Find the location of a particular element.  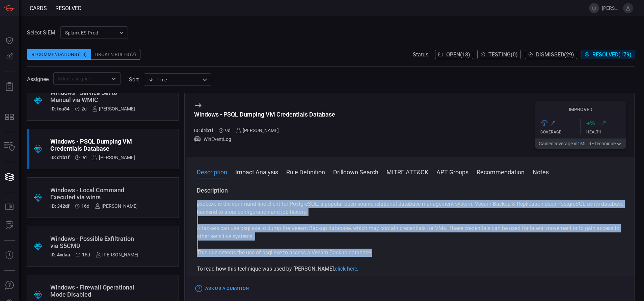

button: Open(18) is located at coordinates (454, 55).